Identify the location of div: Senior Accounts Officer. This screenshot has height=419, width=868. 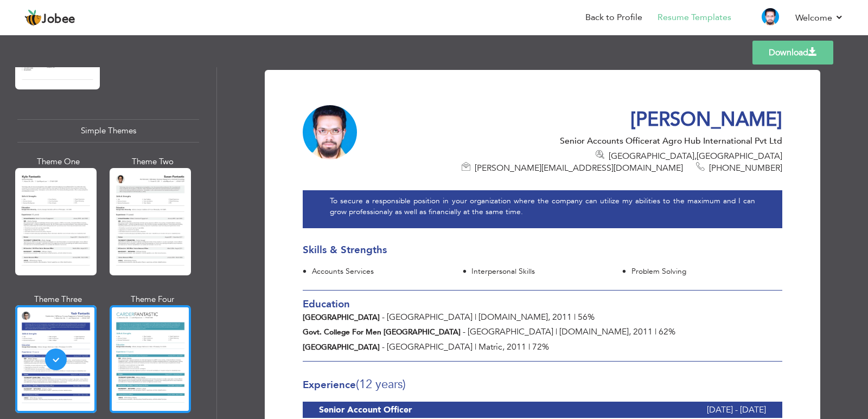
(584, 141).